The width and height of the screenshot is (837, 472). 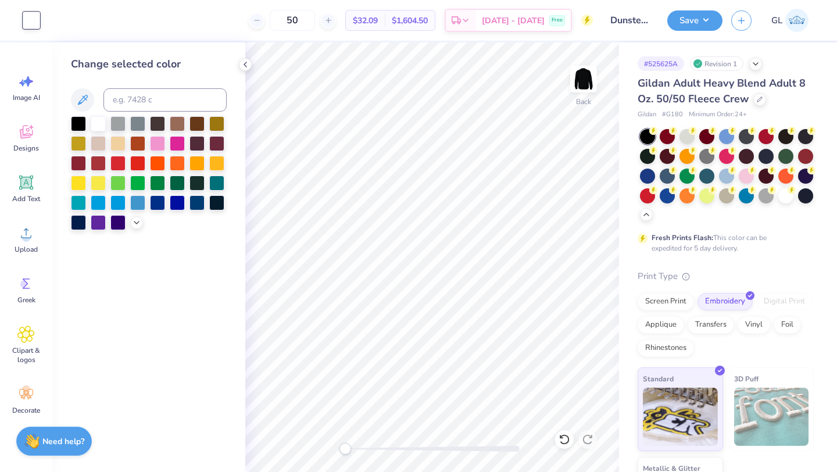 I want to click on div: Applique, so click(x=661, y=325).